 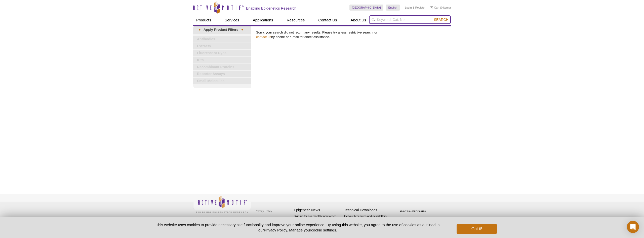 I want to click on a: Contact Us, so click(x=328, y=20).